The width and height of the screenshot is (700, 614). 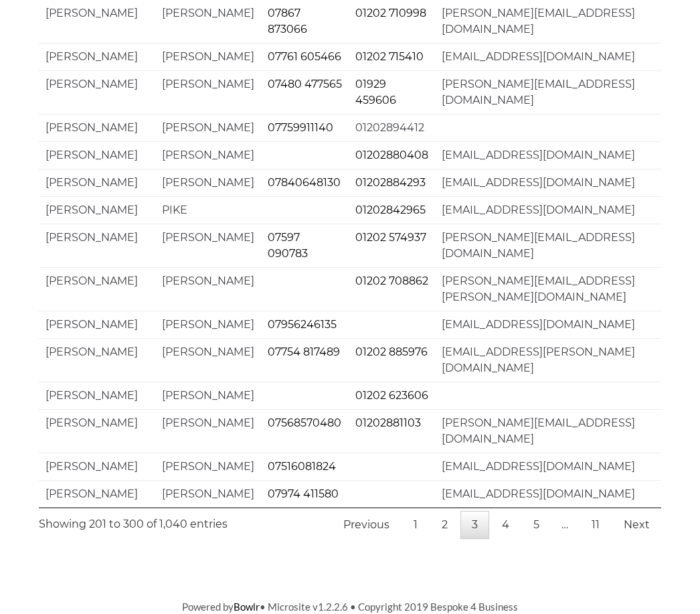 What do you see at coordinates (392, 155) in the screenshot?
I see `a: 01202880408` at bounding box center [392, 155].